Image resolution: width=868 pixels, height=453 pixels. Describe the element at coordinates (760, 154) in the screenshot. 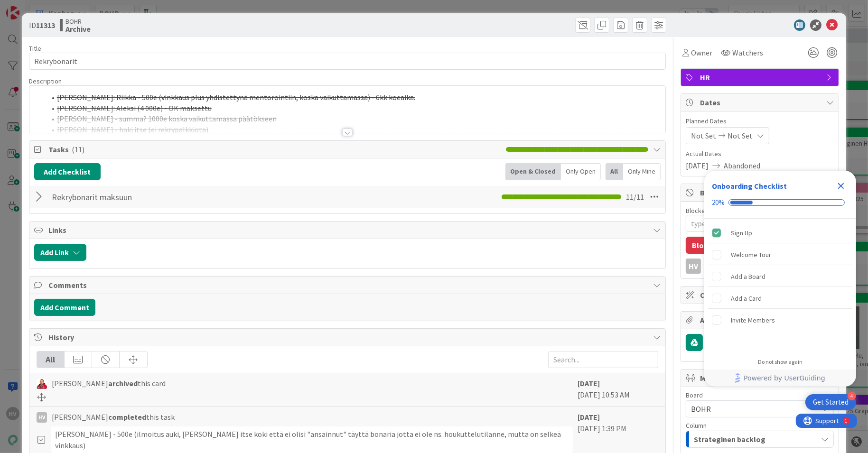

I see `span: Actual Dates` at that location.